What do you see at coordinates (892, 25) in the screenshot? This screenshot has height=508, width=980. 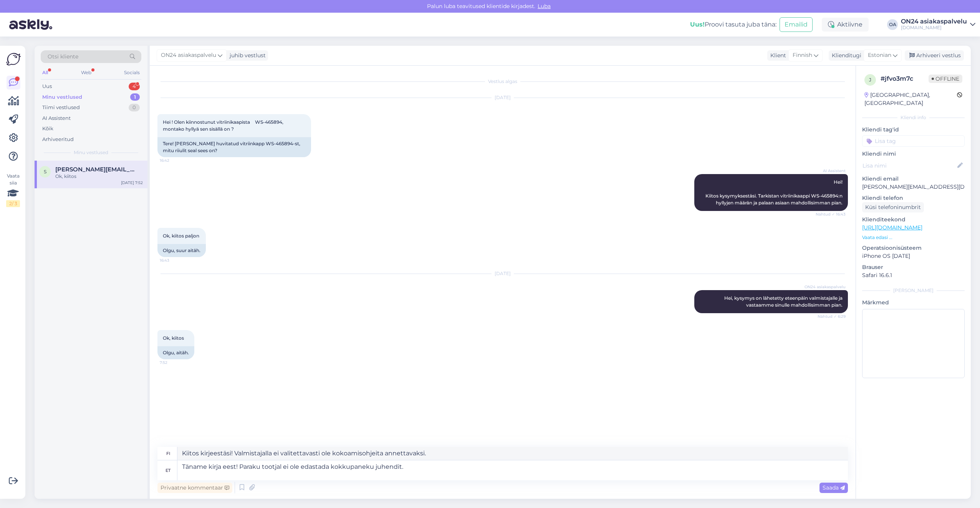 I see `div: OA` at bounding box center [892, 25].